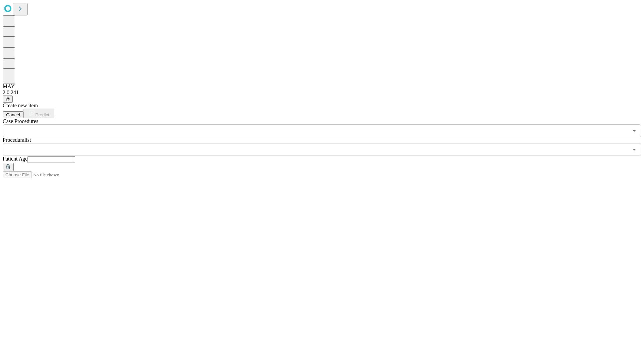  What do you see at coordinates (13, 115) in the screenshot?
I see `span: Cancel` at bounding box center [13, 115].